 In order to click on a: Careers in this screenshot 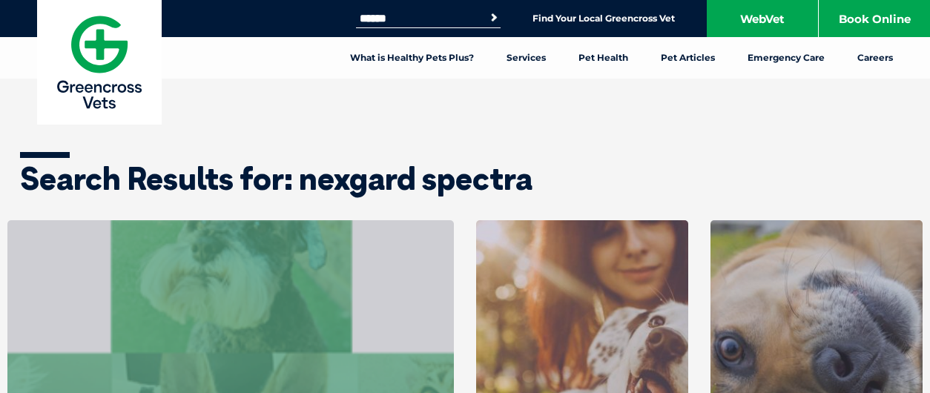, I will do `click(875, 58)`.